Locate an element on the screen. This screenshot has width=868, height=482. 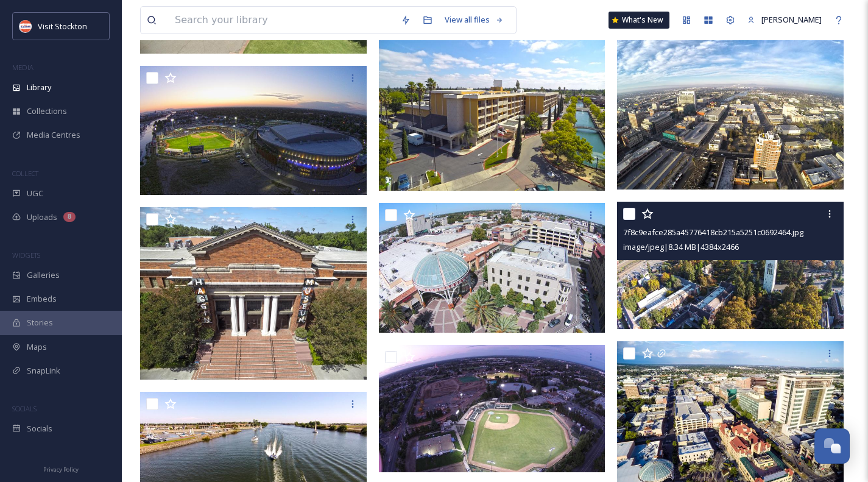
img: dd9cebfc2fb92c5bfe5f8705e7c4f2ea4d9f512c.jpg is located at coordinates (493, 408).